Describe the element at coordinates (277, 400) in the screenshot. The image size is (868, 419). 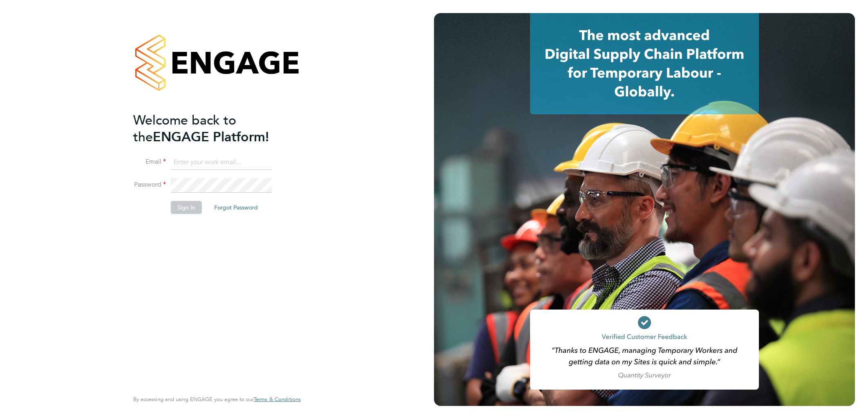
I see `a: Terms & Conditions` at that location.